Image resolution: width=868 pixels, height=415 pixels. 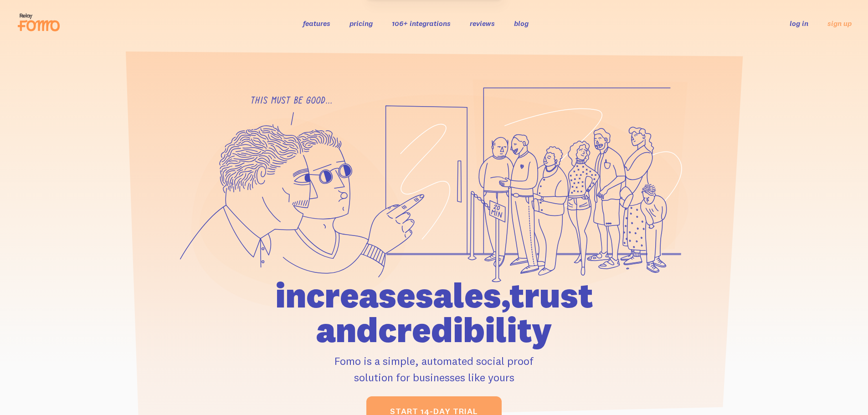 I want to click on a: log in, so click(x=799, y=23).